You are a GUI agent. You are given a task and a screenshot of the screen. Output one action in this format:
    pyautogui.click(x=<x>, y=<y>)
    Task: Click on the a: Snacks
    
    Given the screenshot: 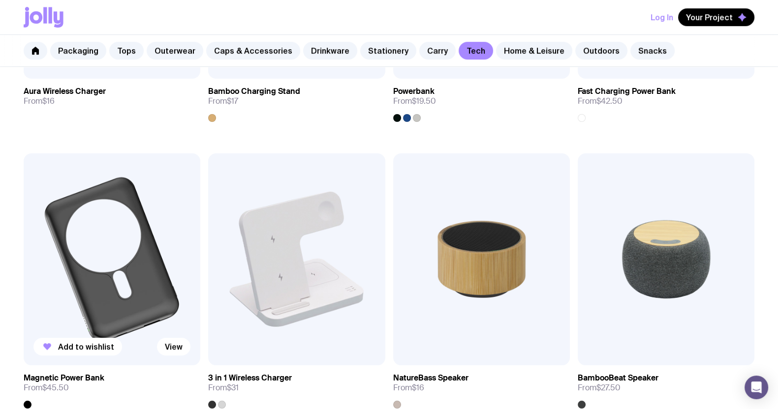 What is the action you would take?
    pyautogui.click(x=652, y=51)
    